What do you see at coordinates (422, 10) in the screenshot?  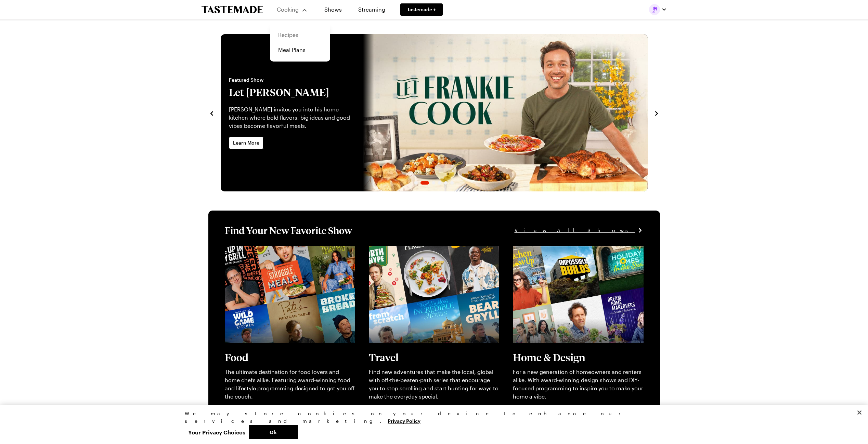 I see `span: Tastemade +` at bounding box center [422, 10].